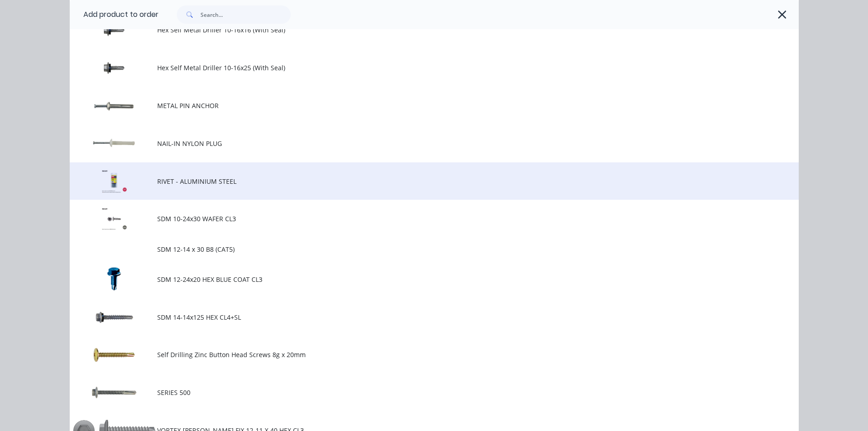 The image size is (868, 431). I want to click on span: SDM 14-14x125 HEX CL4+SL, so click(414, 317).